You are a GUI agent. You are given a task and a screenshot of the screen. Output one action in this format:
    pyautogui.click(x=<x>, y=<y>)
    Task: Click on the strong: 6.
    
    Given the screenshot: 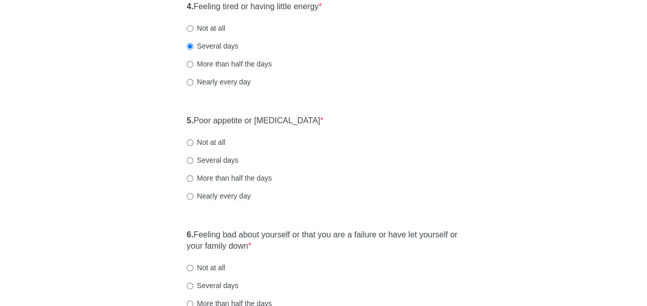 What is the action you would take?
    pyautogui.click(x=190, y=234)
    